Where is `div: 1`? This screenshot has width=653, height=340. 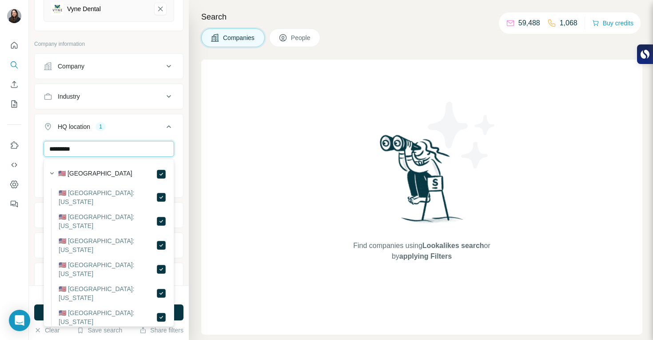 div: 1 is located at coordinates (100, 127).